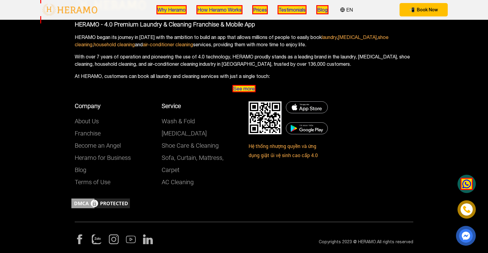 The height and width of the screenshot is (253, 488). I want to click on a: How Heramo Works, so click(219, 10).